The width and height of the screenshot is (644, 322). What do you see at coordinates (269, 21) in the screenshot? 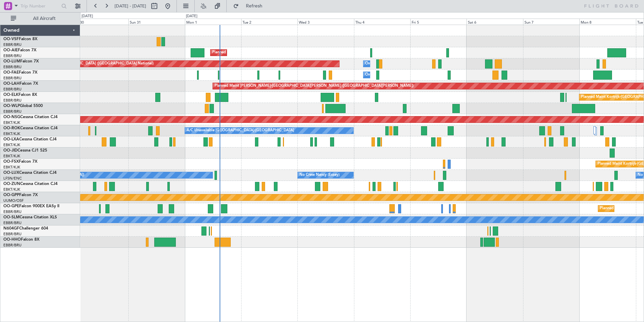
I see `div: Tue 2` at bounding box center [269, 21].